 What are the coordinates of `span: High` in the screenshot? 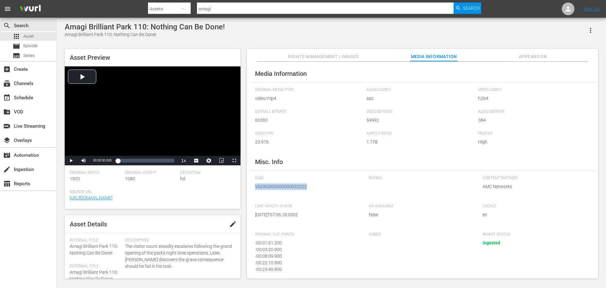 It's located at (533, 142).